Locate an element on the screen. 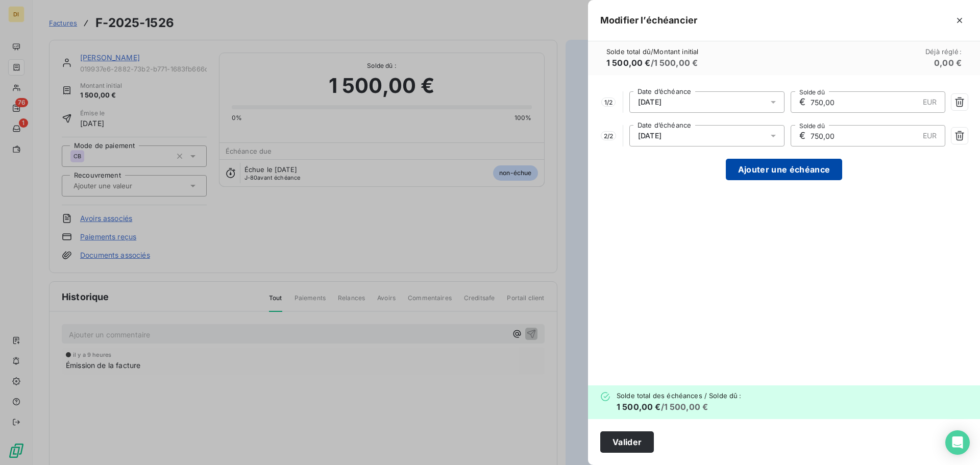 This screenshot has height=465, width=980. span: Déjà réglé : is located at coordinates (944, 52).